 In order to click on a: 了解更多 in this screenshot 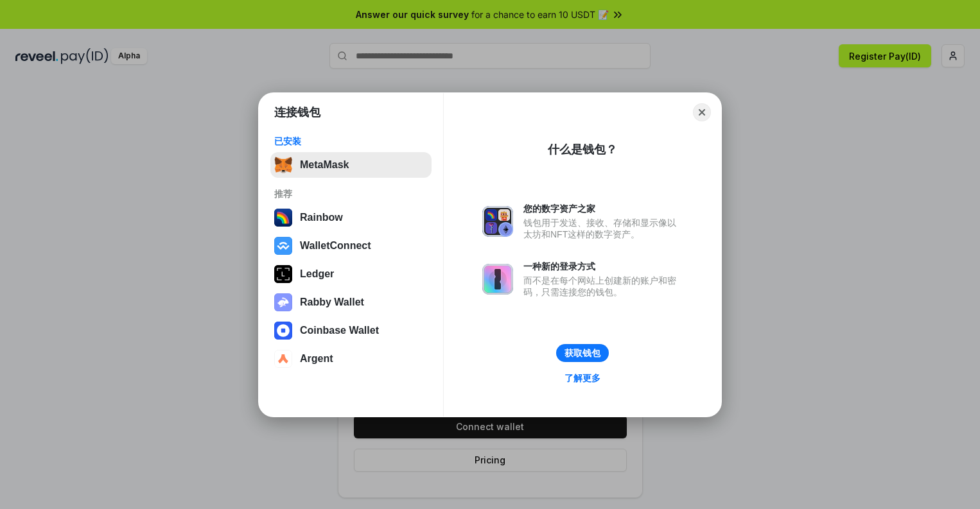, I will do `click(582, 378)`.